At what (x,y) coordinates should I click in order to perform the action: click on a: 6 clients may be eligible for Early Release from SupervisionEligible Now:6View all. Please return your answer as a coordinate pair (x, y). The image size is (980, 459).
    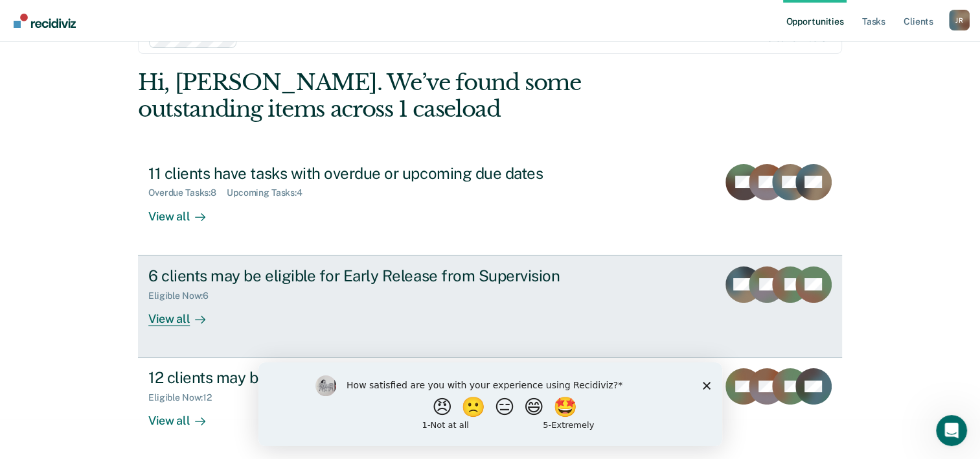
    Looking at the image, I should click on (490, 306).